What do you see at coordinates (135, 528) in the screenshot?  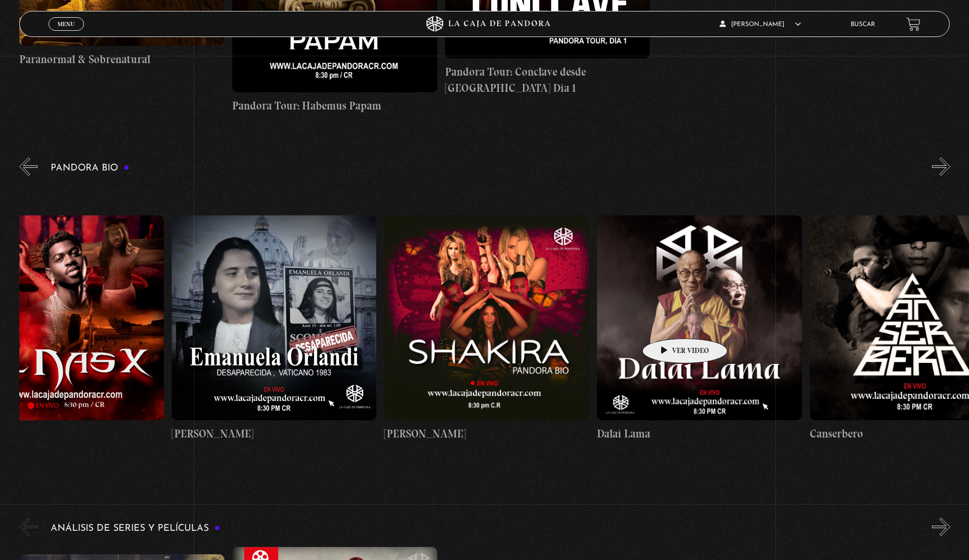 I see `h3: Análisis de series y películas` at bounding box center [135, 528].